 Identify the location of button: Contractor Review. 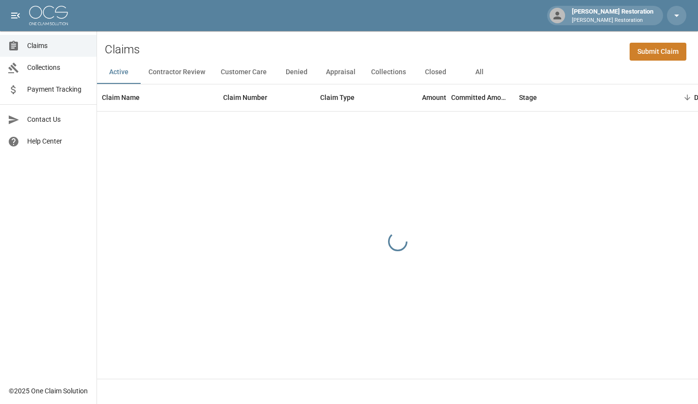
(176, 72).